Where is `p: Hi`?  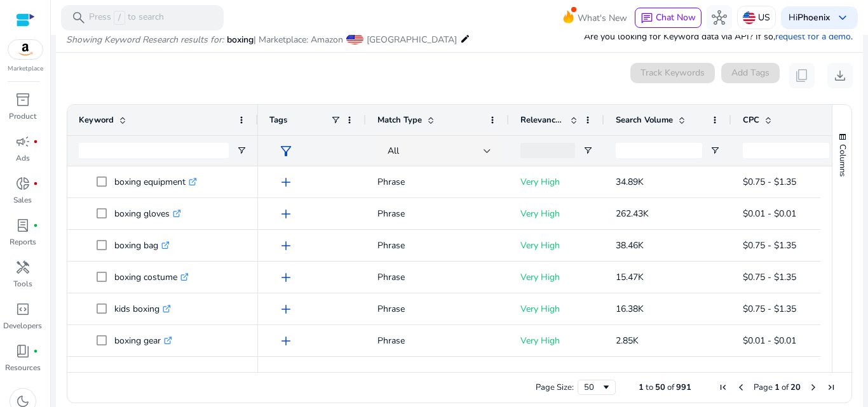 p: Hi is located at coordinates (809, 18).